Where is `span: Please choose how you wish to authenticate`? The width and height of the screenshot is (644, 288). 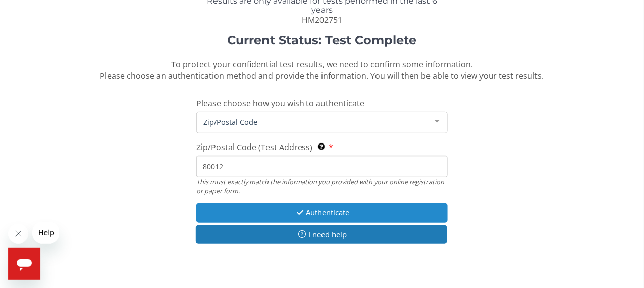
span: Please choose how you wish to authenticate is located at coordinates (281, 104).